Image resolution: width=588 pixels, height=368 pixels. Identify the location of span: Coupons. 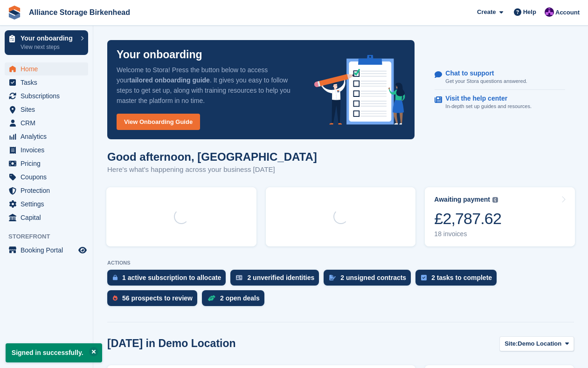
(48, 177).